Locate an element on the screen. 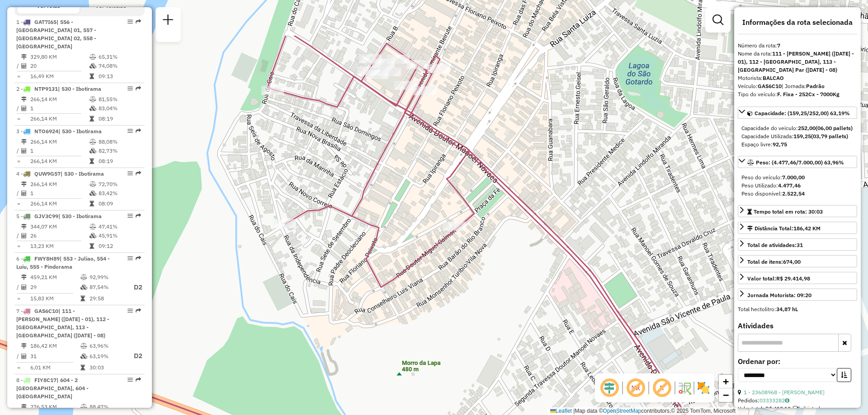 The height and width of the screenshot is (415, 868). strong: 159,25 is located at coordinates (802, 136).